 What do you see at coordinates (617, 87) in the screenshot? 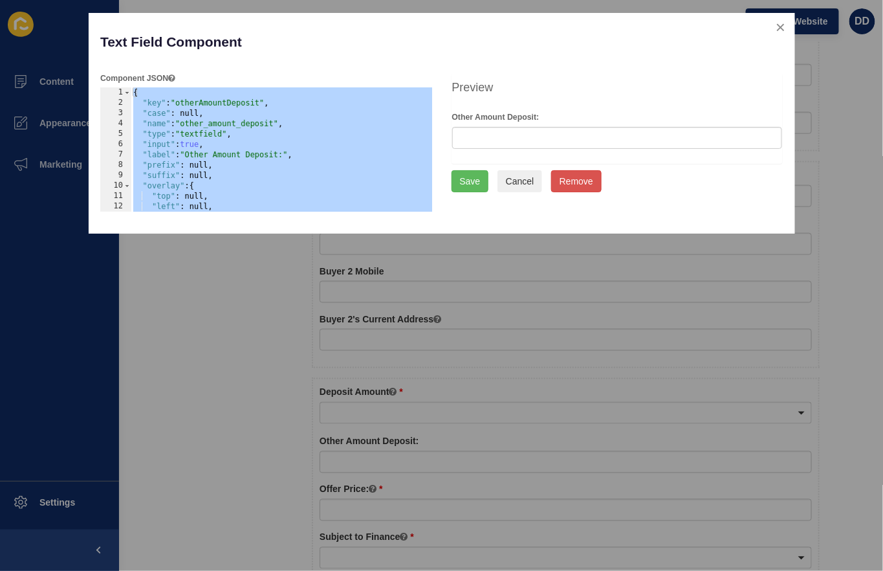
I see `h4: Preview` at bounding box center [617, 87].